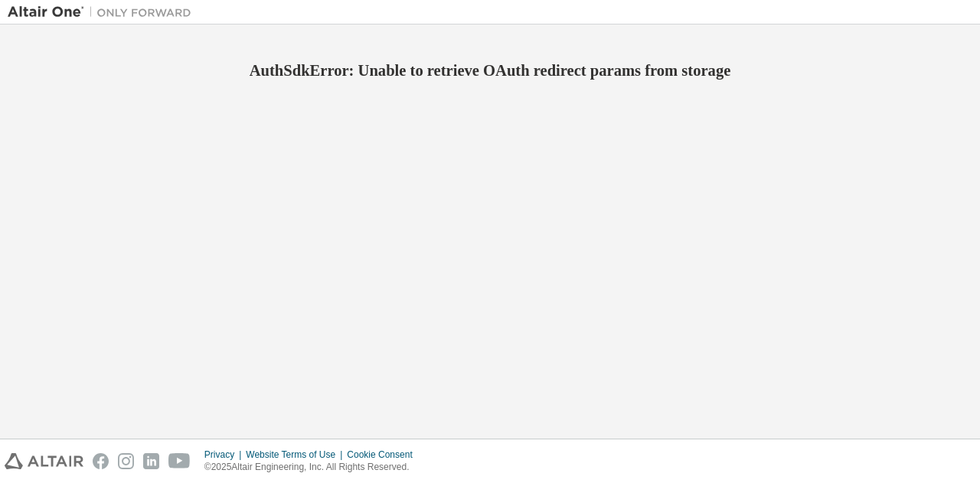  Describe the element at coordinates (44, 461) in the screenshot. I see `img: altair_logo.svg` at that location.